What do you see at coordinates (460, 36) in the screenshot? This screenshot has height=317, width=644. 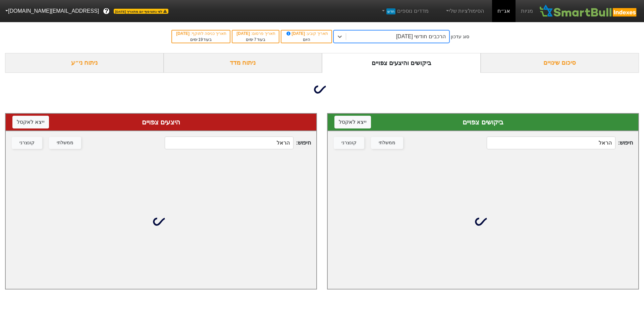 I see `div: סוג עדכון` at bounding box center [460, 36].